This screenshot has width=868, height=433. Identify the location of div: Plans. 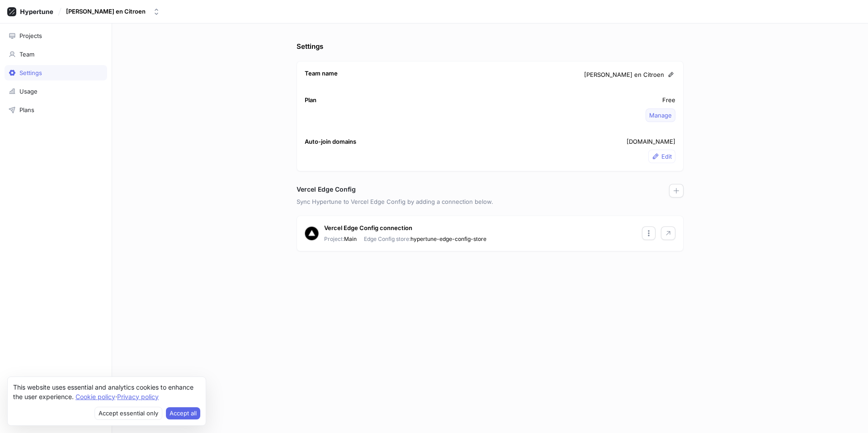
(27, 110).